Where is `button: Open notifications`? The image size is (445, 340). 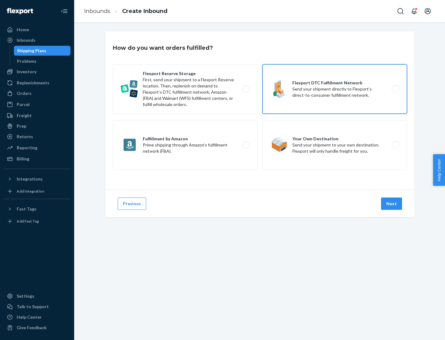
button: Open notifications is located at coordinates (414, 11).